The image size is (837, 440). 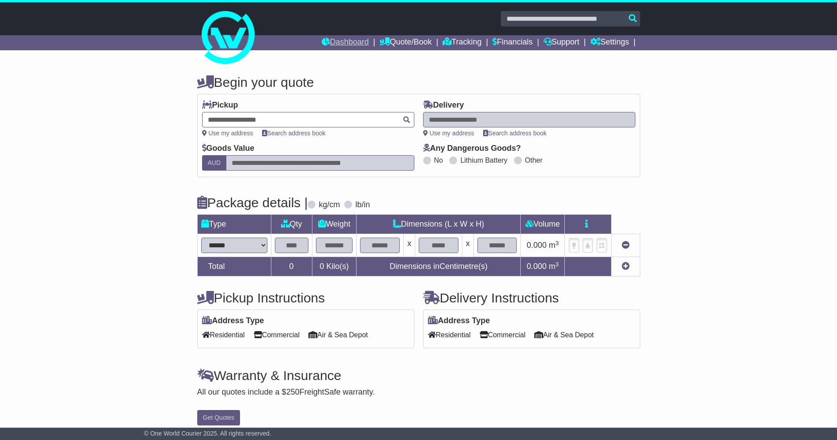 I want to click on label: Pickup, so click(x=220, y=105).